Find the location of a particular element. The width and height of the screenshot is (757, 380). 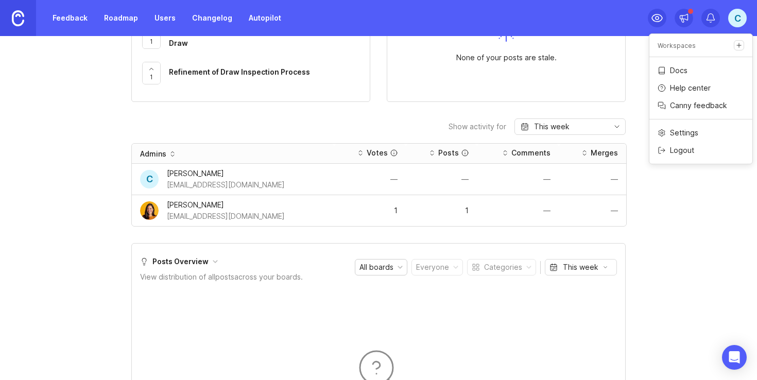

a: Users is located at coordinates (165, 18).